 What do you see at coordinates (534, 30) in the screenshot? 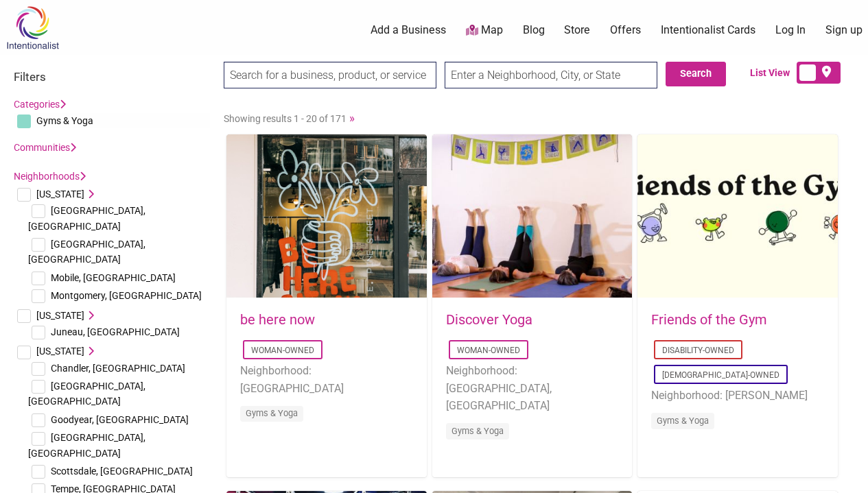
I see `a: Blog` at bounding box center [534, 30].